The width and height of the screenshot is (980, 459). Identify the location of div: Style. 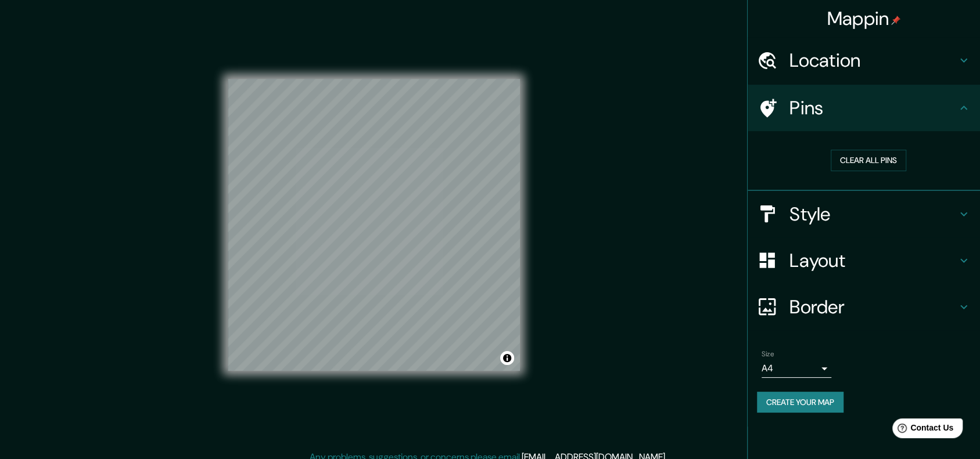
(864, 214).